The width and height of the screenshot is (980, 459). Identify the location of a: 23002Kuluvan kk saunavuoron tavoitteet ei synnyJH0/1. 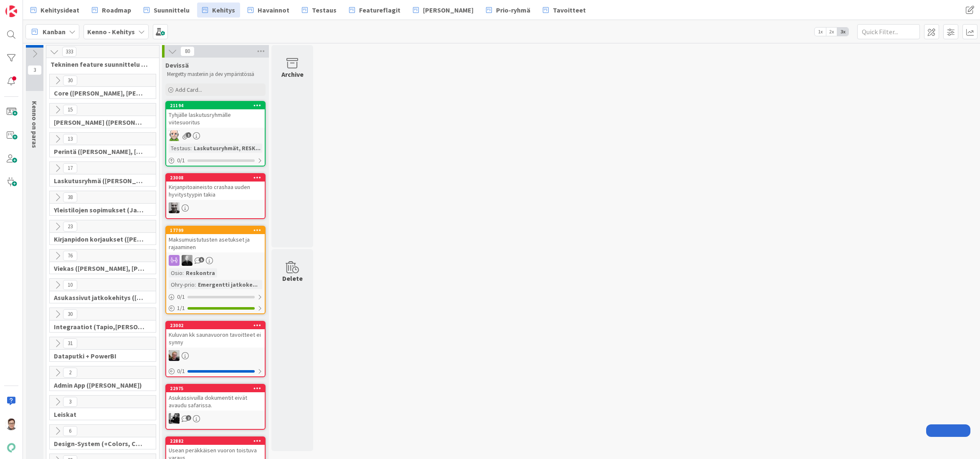
(215, 349).